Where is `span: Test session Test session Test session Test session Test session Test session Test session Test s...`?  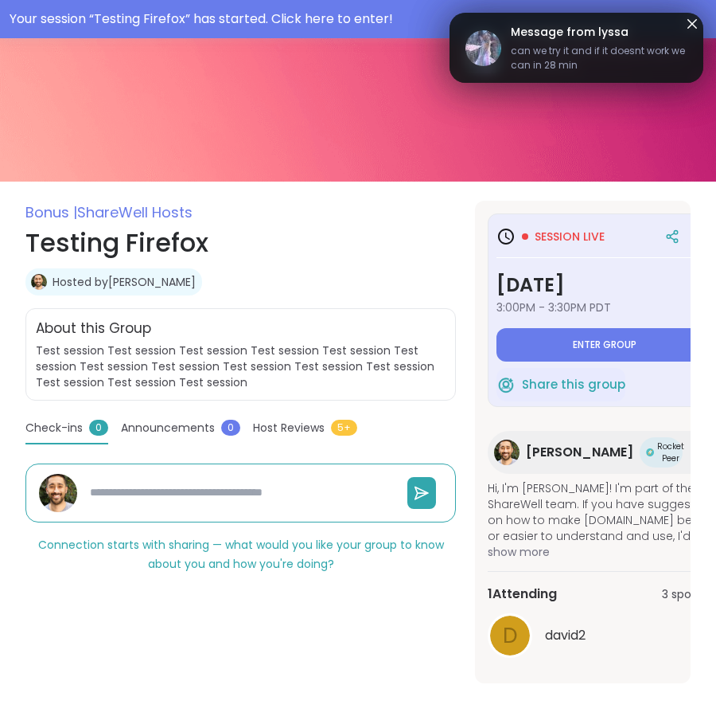 span: Test session Test session Test session Test session Test session Test session Test session Test s... is located at coordinates (240, 366).